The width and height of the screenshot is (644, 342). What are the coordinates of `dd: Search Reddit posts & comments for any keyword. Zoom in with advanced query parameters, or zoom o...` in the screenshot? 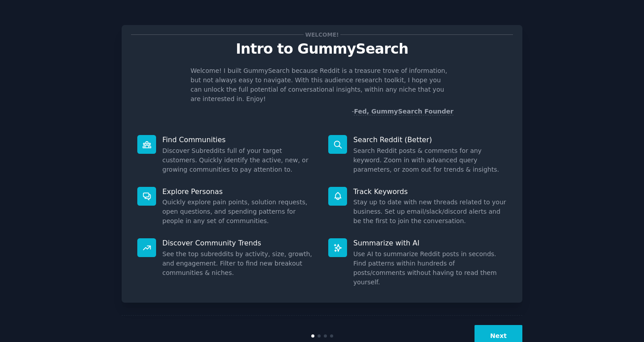 It's located at (430, 160).